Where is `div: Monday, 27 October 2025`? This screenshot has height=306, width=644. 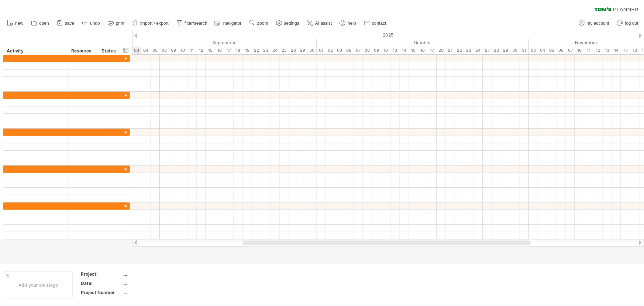
div: Monday, 27 October 2025 is located at coordinates (488, 50).